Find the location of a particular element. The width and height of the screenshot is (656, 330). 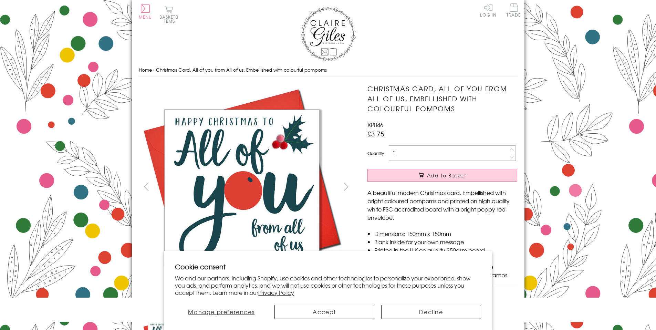

button: Basket0 items is located at coordinates (169, 14).